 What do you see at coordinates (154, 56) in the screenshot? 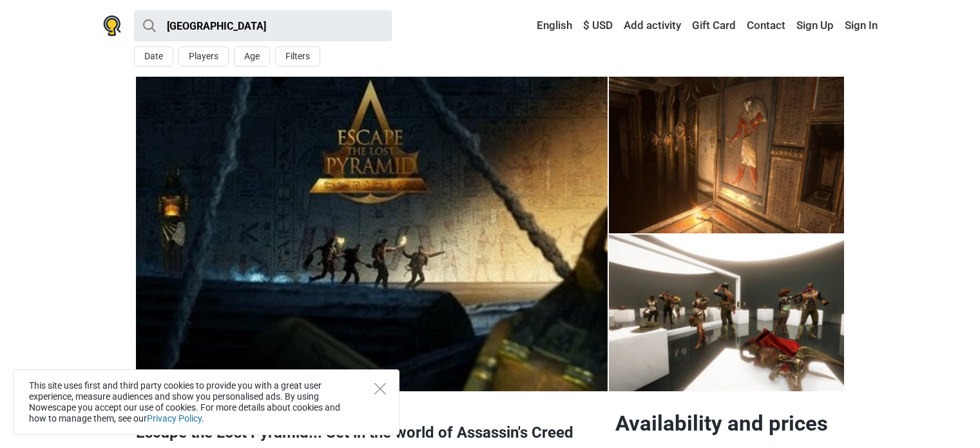
I see `button: Date` at bounding box center [154, 56].